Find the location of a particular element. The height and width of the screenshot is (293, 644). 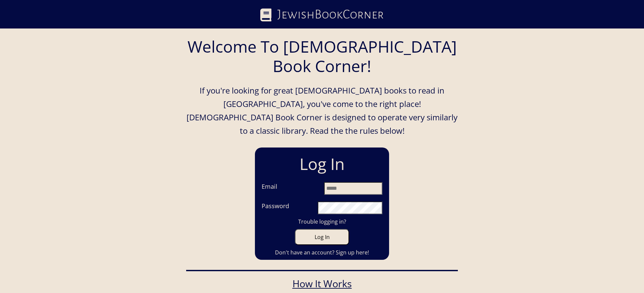

h1: Log In is located at coordinates (322, 164).